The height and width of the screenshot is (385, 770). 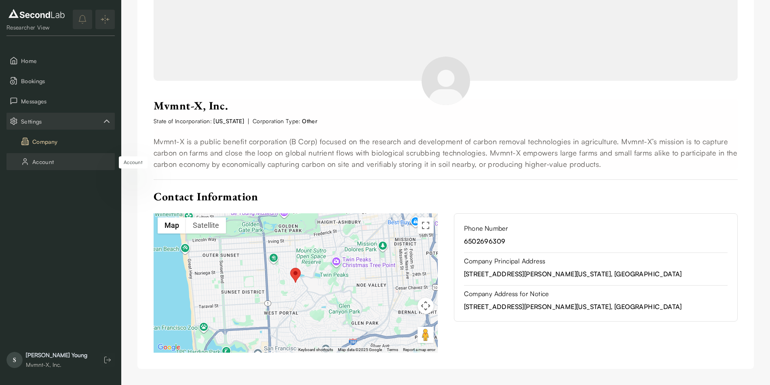 What do you see at coordinates (36, 14) in the screenshot?
I see `img: logo` at bounding box center [36, 14].